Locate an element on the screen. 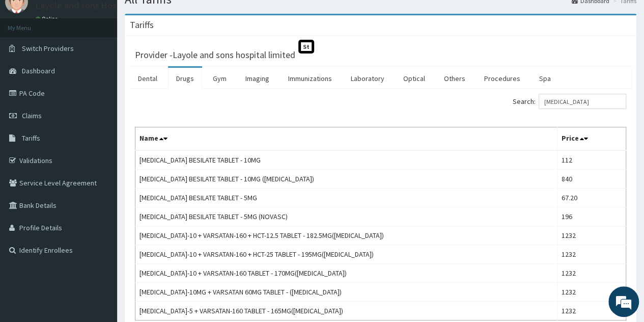 This screenshot has height=322, width=644. a: Gym is located at coordinates (219, 78).